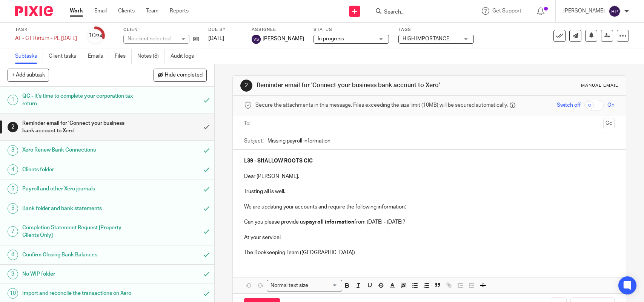  What do you see at coordinates (46, 30) in the screenshot?
I see `label: Task` at bounding box center [46, 30].